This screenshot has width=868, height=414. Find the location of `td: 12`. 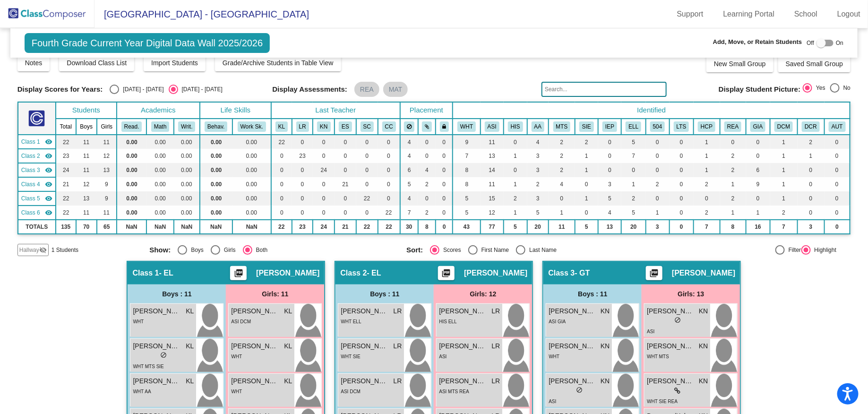

td: 12 is located at coordinates (86, 184).